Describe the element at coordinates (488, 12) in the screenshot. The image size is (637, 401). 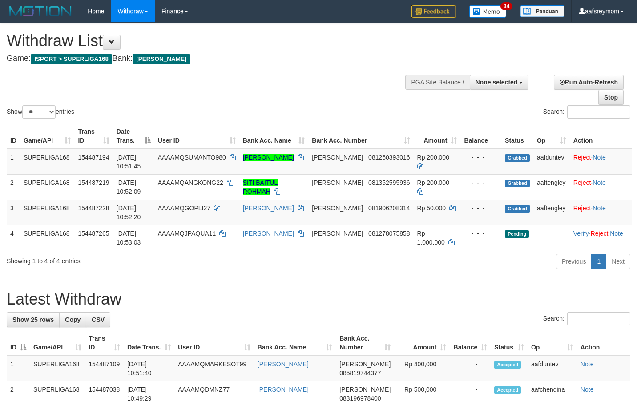
I see `img: Button%20Memo.svg` at that location.